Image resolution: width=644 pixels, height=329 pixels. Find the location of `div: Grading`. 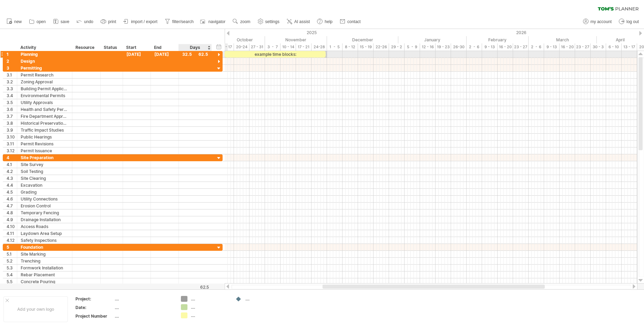

div: Grading is located at coordinates (44, 192).